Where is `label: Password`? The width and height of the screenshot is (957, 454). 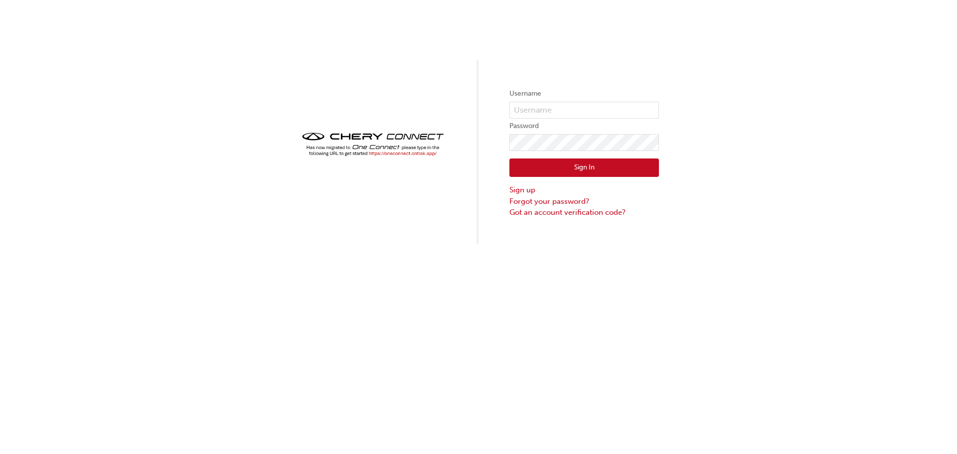 label: Password is located at coordinates (584, 126).